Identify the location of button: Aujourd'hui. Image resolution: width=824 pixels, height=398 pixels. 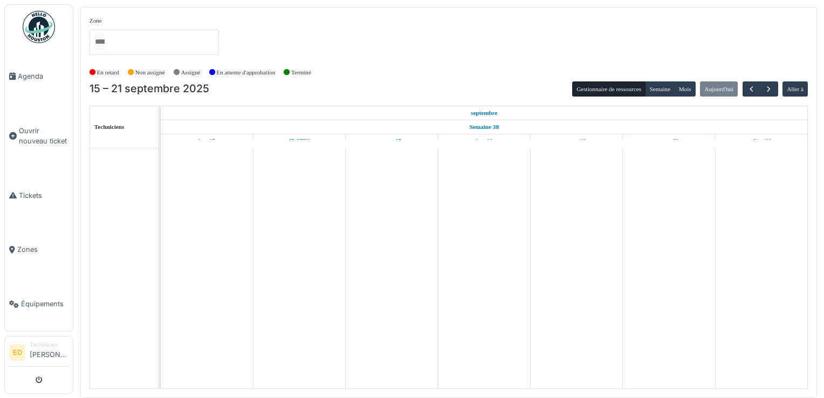
(719, 89).